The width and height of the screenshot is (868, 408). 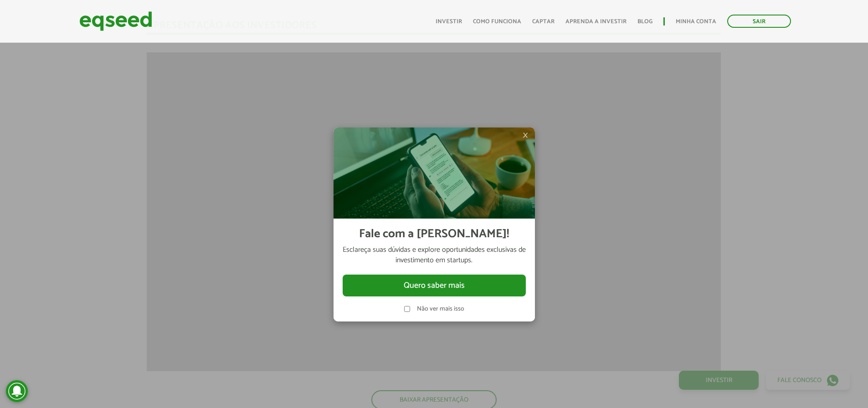 I want to click on img: Imagem celular, so click(x=434, y=173).